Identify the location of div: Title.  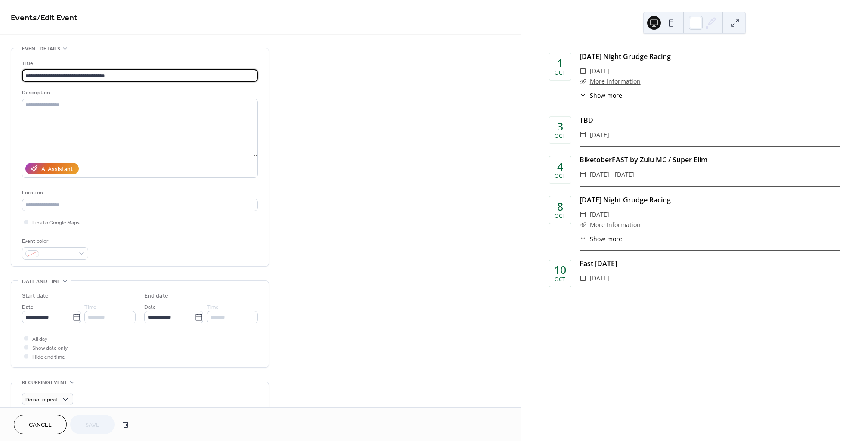
(139, 63).